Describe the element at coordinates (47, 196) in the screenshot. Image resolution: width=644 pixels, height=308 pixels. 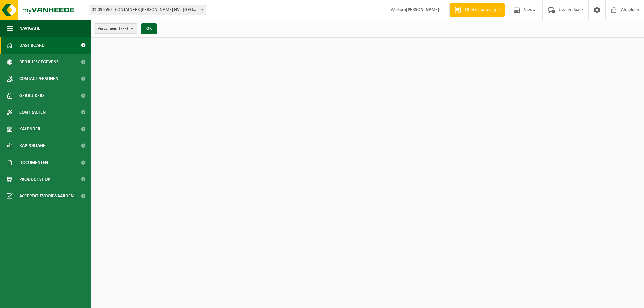
I see `span: Acceptatievoorwaarden` at that location.